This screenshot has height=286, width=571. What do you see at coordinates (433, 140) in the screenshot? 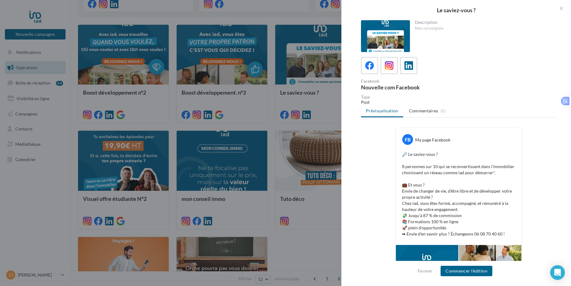
I see `div: Ma page Facebook` at bounding box center [433, 140].